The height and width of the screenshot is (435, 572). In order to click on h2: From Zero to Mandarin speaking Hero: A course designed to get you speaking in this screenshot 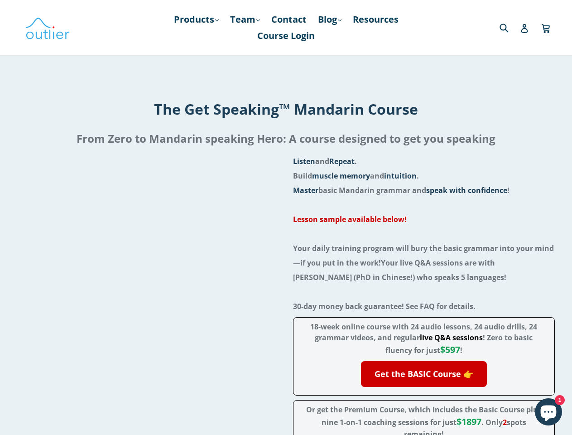, I will do `click(286, 139)`.